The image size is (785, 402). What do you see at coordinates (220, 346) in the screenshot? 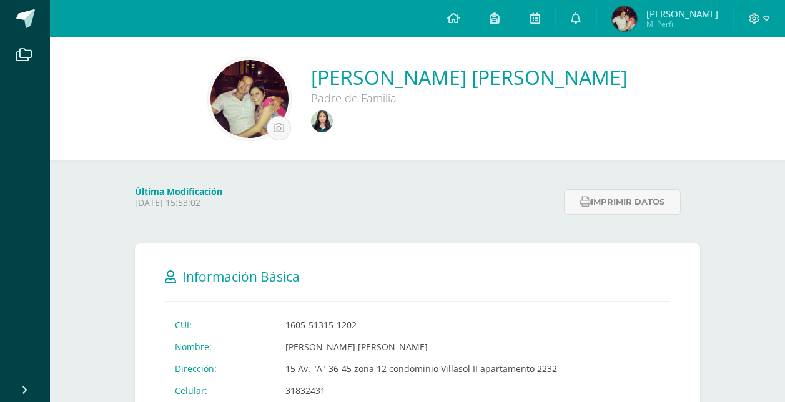
I see `td: Nombre:` at bounding box center [220, 346].